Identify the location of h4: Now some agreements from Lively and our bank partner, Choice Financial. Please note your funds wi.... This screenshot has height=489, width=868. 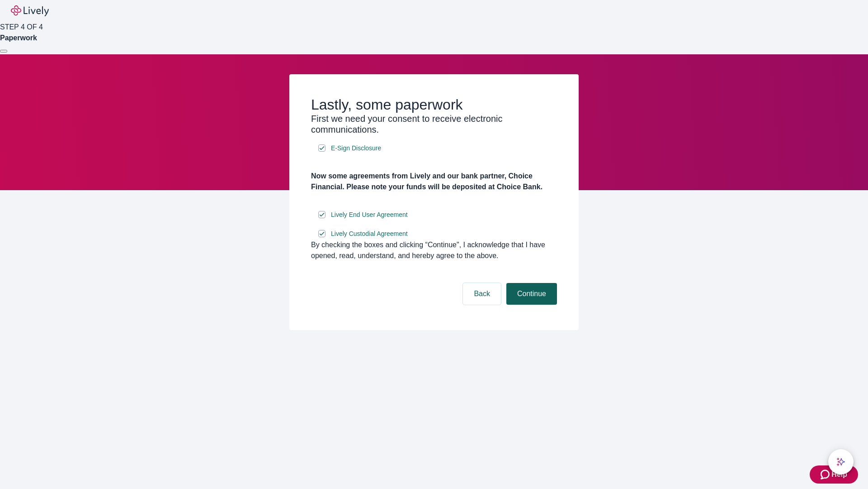
(434, 182).